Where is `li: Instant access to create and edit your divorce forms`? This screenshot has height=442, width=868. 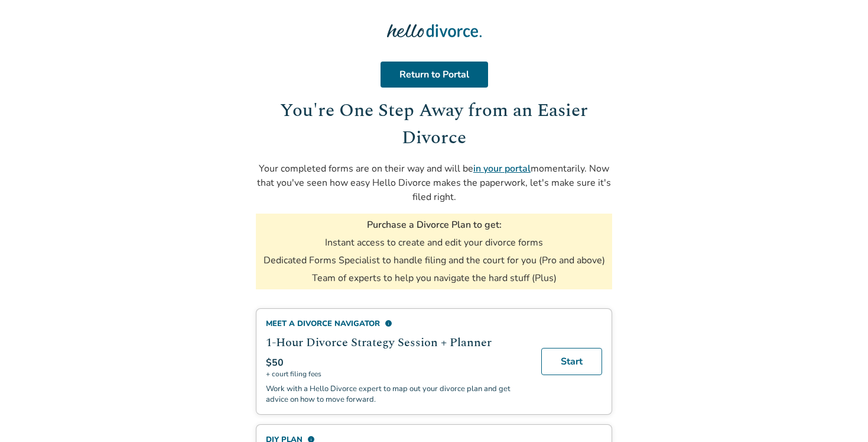 li: Instant access to create and edit your divorce forms is located at coordinates (434, 243).